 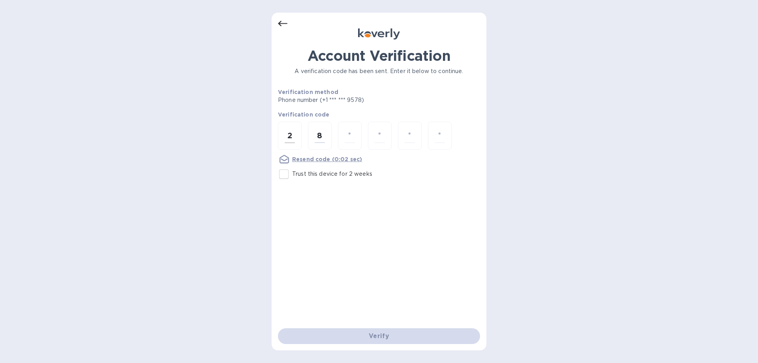 I want to click on p: Verification code, so click(x=379, y=114).